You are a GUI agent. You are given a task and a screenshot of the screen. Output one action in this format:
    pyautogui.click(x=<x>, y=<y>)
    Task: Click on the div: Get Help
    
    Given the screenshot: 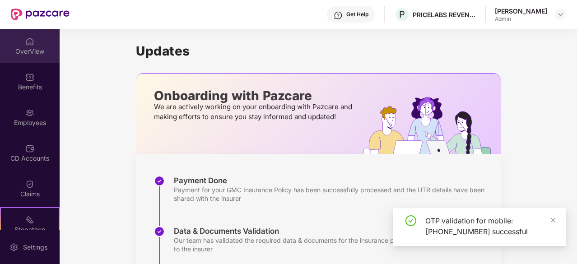 What is the action you would take?
    pyautogui.click(x=357, y=14)
    